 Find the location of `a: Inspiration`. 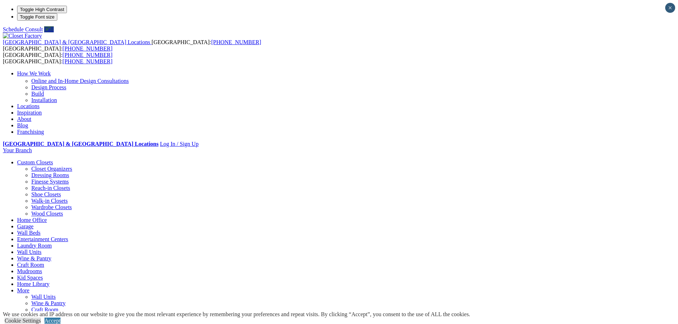

a: Inspiration is located at coordinates (29, 112).